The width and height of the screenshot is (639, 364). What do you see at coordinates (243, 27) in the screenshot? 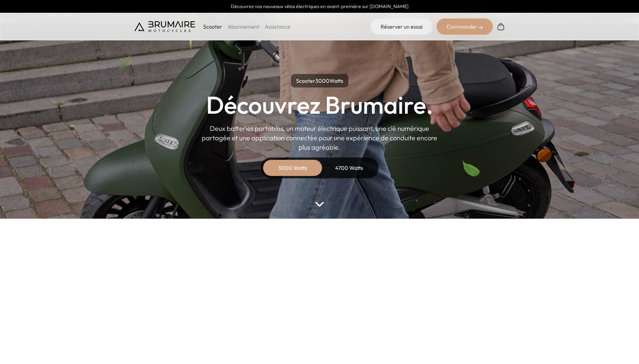
I see `a: Abonnement` at bounding box center [243, 27].